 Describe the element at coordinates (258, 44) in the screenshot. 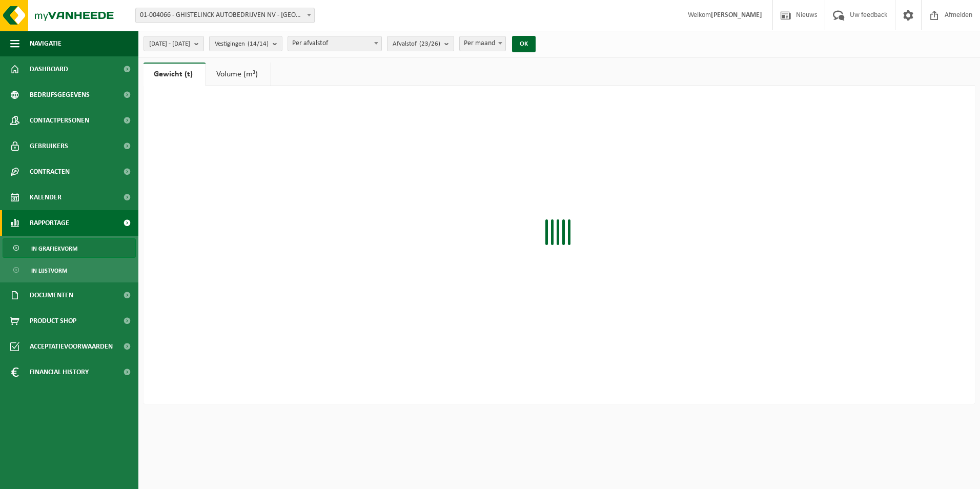

I see `count: (14/14)` at that location.